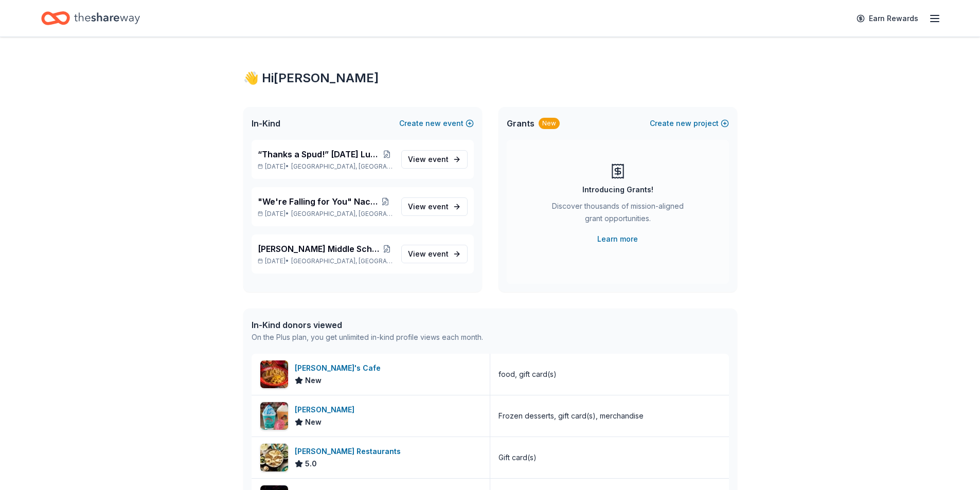  Describe the element at coordinates (520, 123) in the screenshot. I see `span: Grants` at that location.